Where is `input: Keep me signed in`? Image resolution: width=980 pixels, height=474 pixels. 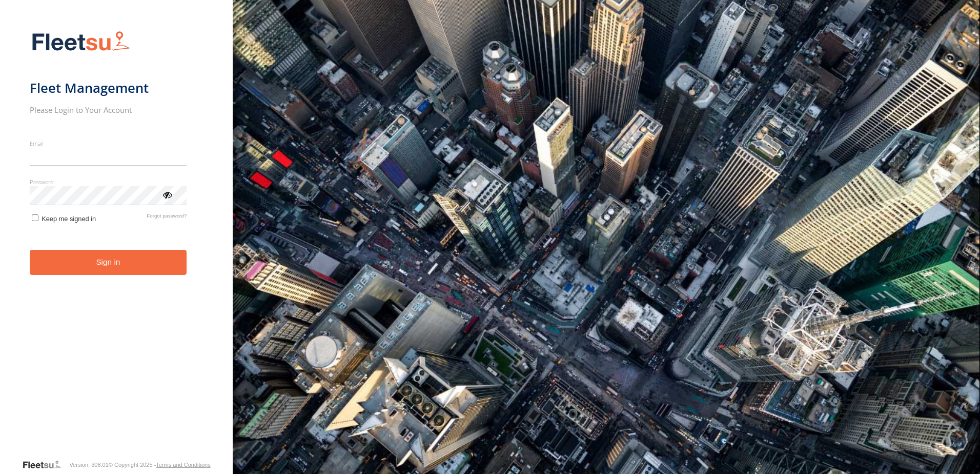
input: Keep me signed in is located at coordinates (35, 217).